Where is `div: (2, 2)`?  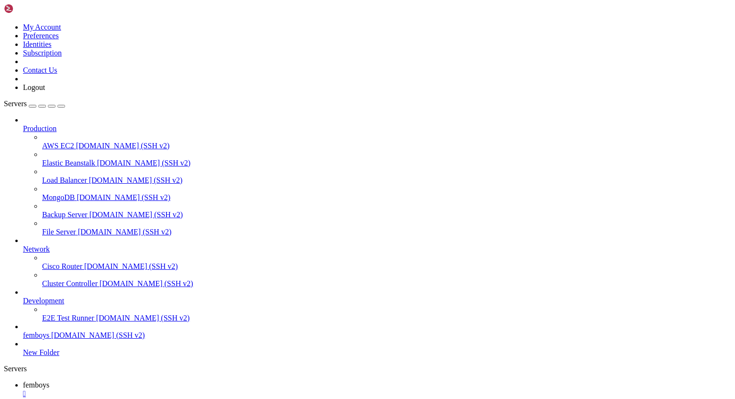
div: (2, 2) is located at coordinates (14, 24).